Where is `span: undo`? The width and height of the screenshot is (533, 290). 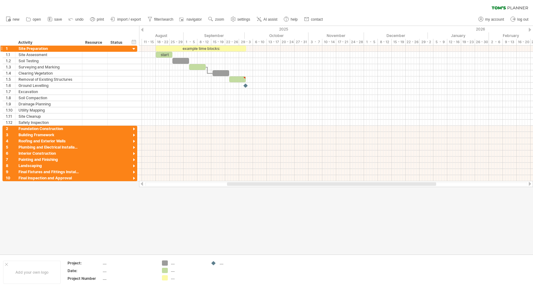
span: undo is located at coordinates (79, 19).